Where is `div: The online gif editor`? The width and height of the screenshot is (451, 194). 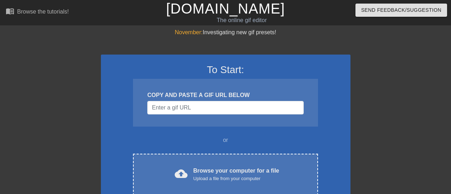
div: The online gif editor is located at coordinates (242, 20).